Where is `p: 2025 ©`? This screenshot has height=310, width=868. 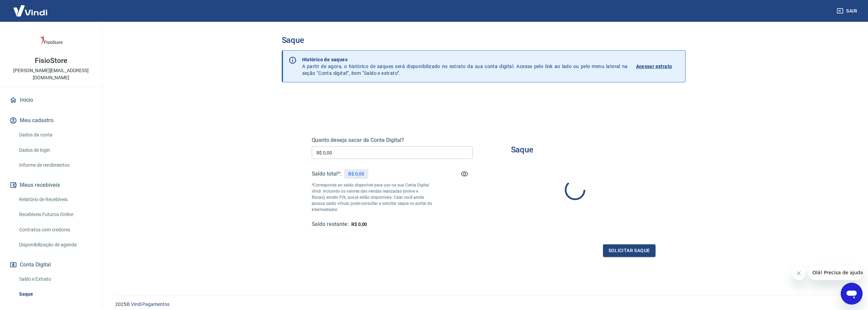 p: 2025 © is located at coordinates (483, 304).